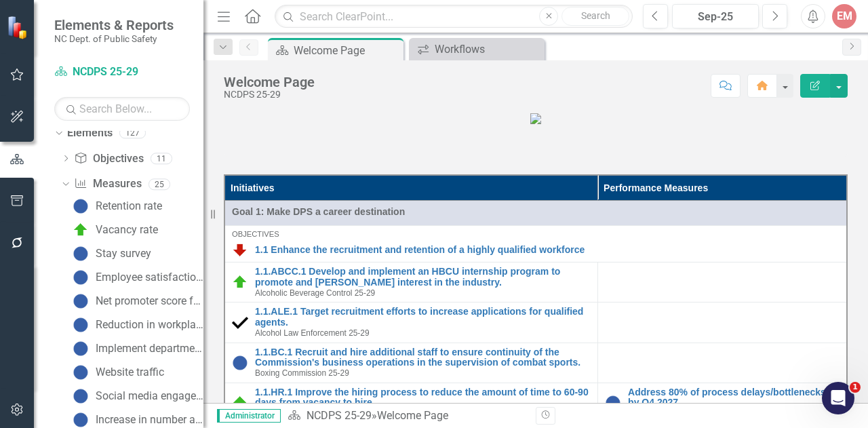  Describe the element at coordinates (536, 212) in the screenshot. I see `span: Goal 1: Make DPS a career destination` at that location.